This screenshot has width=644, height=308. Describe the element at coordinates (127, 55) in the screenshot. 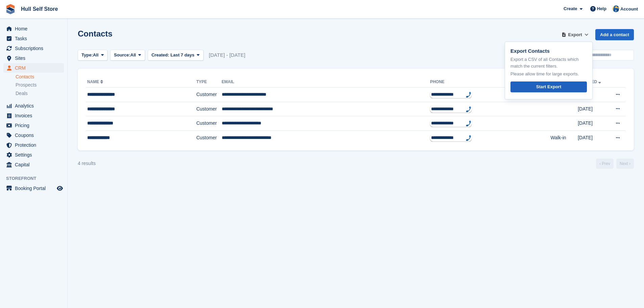

I see `button: Source: All` at that location.